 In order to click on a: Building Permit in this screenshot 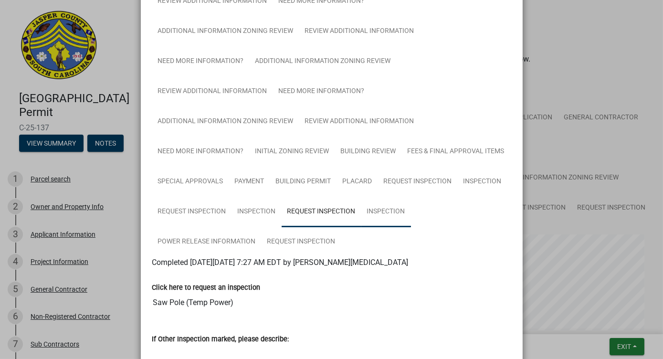, I will do `click(303, 182)`.